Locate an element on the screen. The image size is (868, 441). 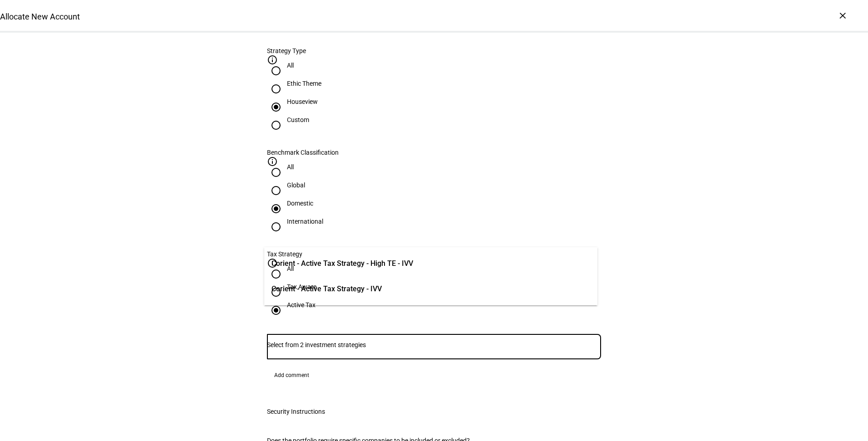
div: Corient - Active Tax Strategy - High TE - IVV is located at coordinates (343, 263).